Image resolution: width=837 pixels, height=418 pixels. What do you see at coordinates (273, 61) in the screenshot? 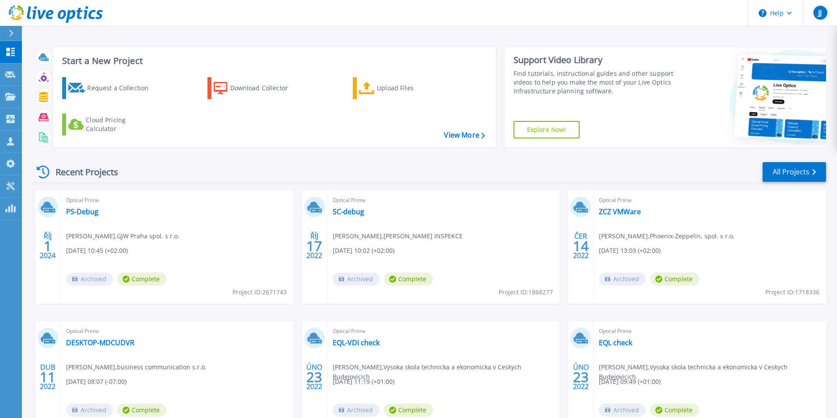
I see `h3: Start a New Project` at bounding box center [273, 61].